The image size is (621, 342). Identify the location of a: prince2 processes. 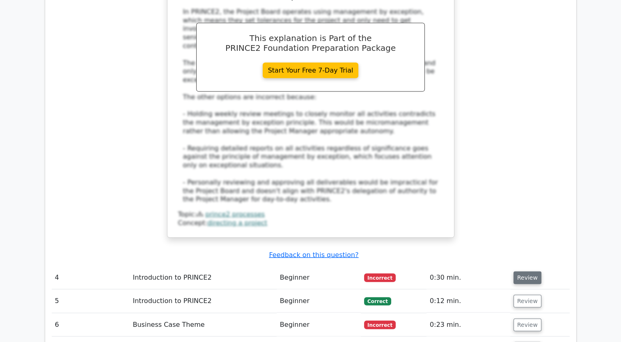
(235, 214).